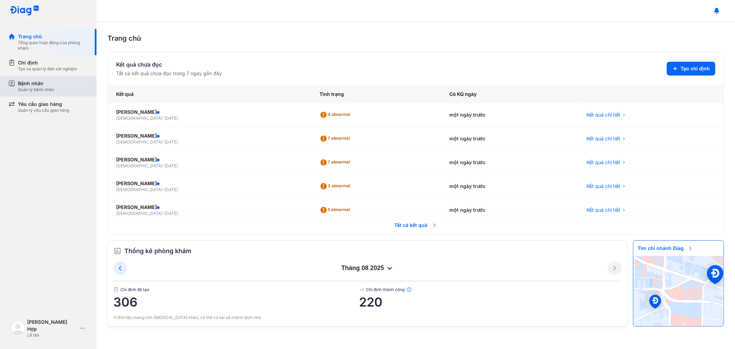 The width and height of the screenshot is (735, 349). Describe the element at coordinates (666, 248) in the screenshot. I see `span: Tìm chi nhánh Diag` at that location.